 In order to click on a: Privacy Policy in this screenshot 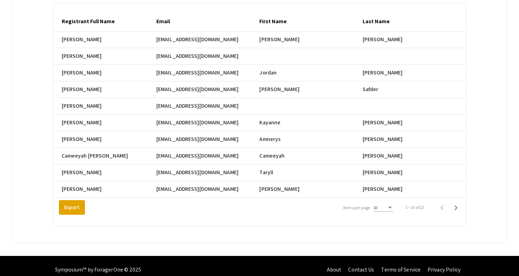, I will do `click(444, 270)`.